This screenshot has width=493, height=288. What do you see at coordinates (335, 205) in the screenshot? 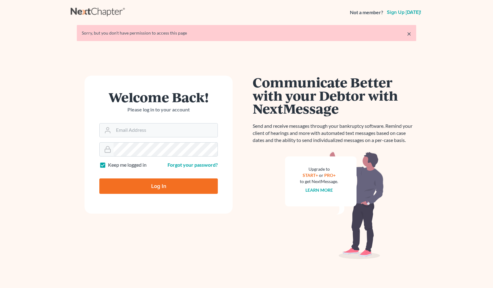
I see `img: nextmessage_bg-59042aed3d76b12b5cd301f8e5b87938c9018125f34e5fa2b7a6b67550977c72.svg` at bounding box center [335, 205].